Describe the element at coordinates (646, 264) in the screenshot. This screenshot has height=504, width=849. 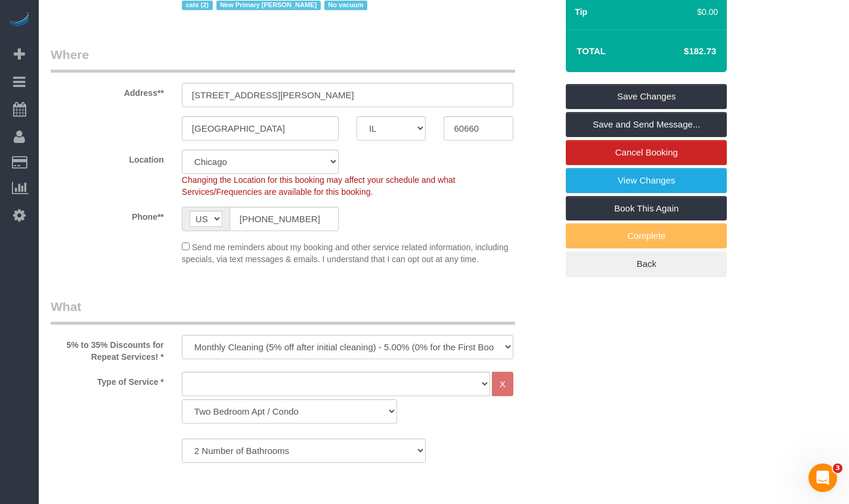
I see `a: Back` at that location.